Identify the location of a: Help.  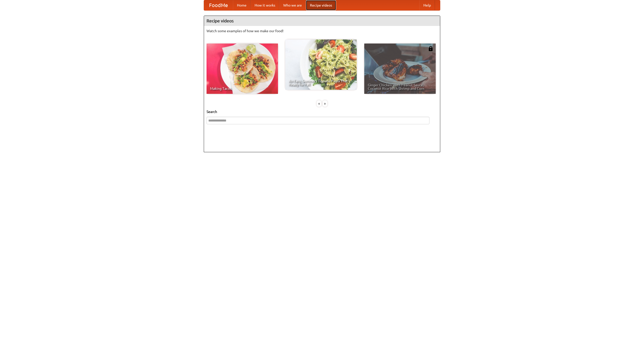
(427, 5).